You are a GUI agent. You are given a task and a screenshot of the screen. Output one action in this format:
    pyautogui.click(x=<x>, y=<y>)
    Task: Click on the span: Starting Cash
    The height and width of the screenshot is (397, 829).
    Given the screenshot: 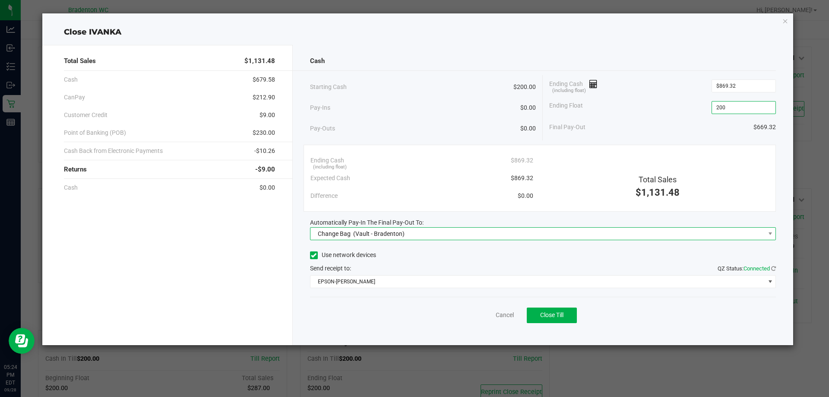 What is the action you would take?
    pyautogui.click(x=328, y=87)
    